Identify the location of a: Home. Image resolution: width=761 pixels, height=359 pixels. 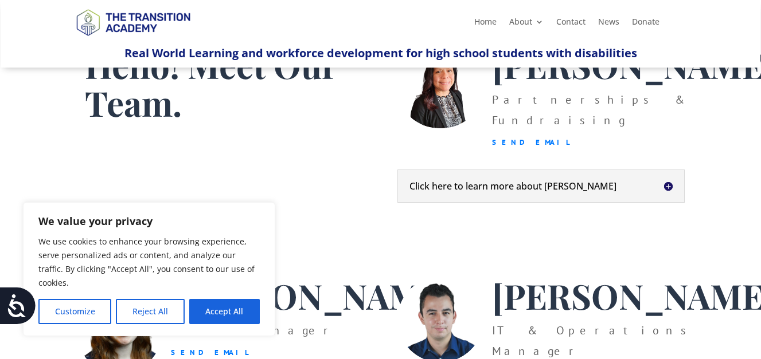
(485, 24).